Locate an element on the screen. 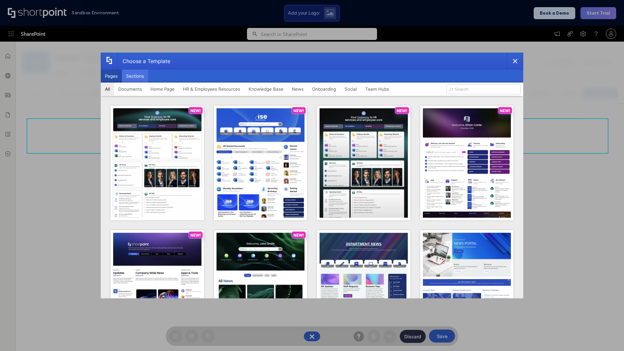 This screenshot has width=624, height=351. button: Social is located at coordinates (351, 89).